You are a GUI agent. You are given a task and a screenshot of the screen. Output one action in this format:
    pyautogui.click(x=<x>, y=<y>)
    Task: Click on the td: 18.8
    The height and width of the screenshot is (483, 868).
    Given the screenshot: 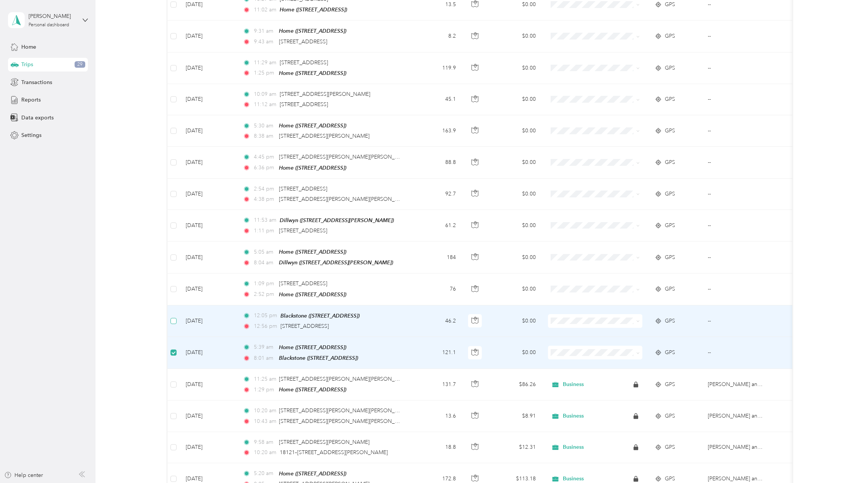 What is the action you would take?
    pyautogui.click(x=437, y=448)
    